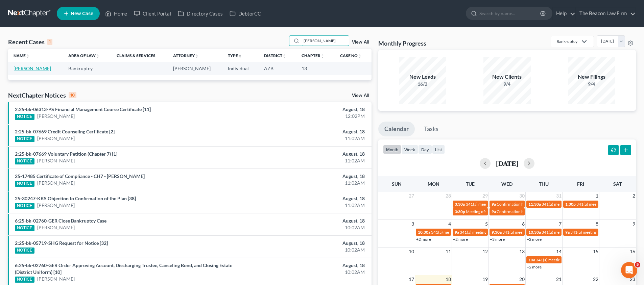 The height and width of the screenshot is (285, 644). I want to click on span: 11, so click(448, 252).